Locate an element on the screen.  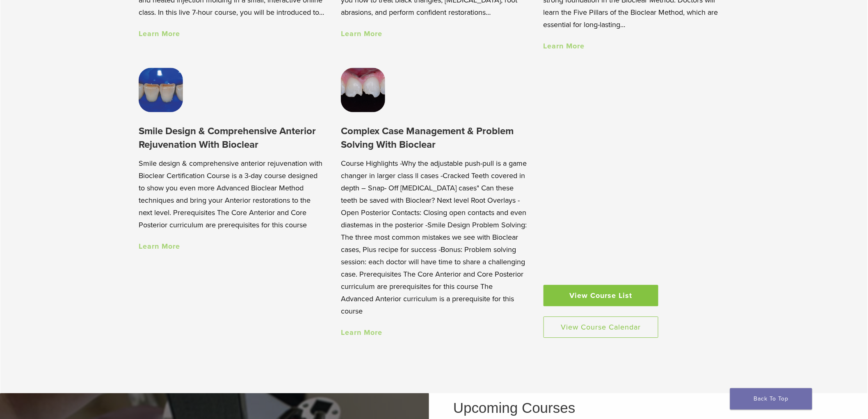
p: Smile design & comprehensive anterior rejuvenation with Bioclear Certification Course is a 3-day ... is located at coordinates (231, 194).